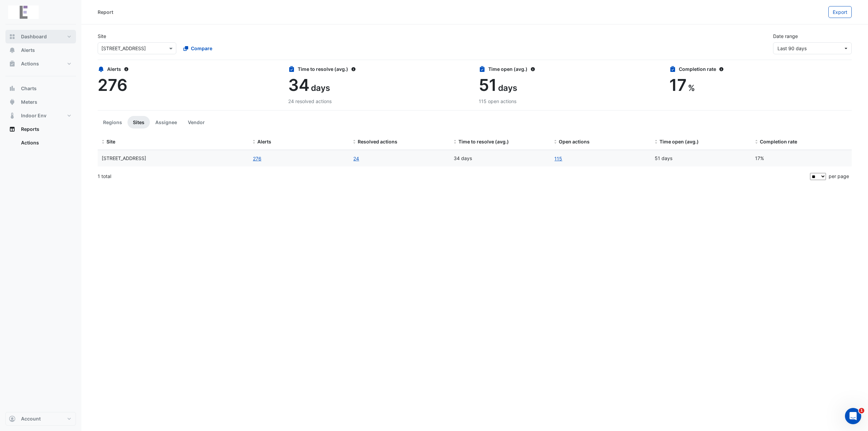 The image size is (868, 431). I want to click on button: Indoor Env, so click(41, 116).